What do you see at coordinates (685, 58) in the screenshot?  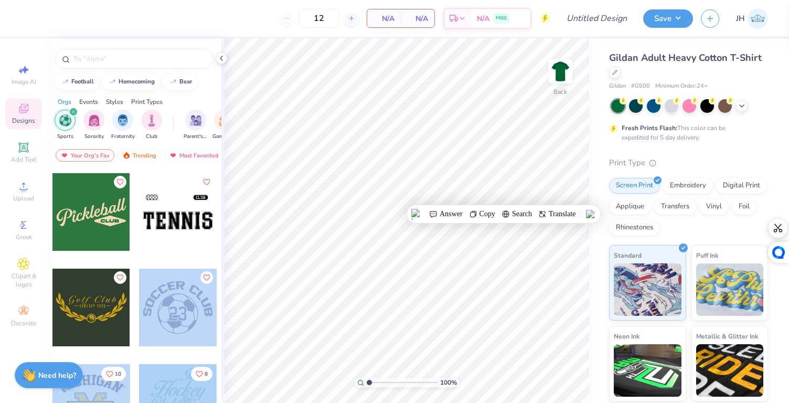 I see `span: Gildan Adult Heavy Cotton T-Shirt` at bounding box center [685, 58].